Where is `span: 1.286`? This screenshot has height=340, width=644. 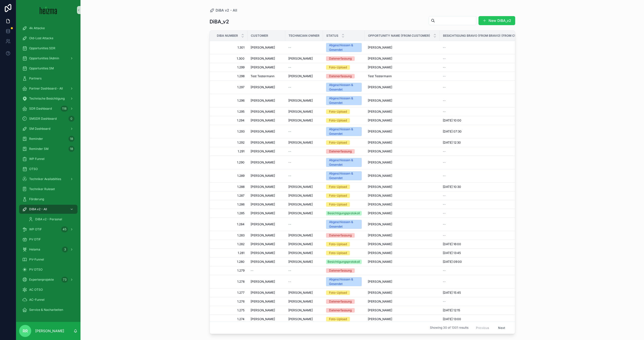
span: 1.286 is located at coordinates (230, 205).